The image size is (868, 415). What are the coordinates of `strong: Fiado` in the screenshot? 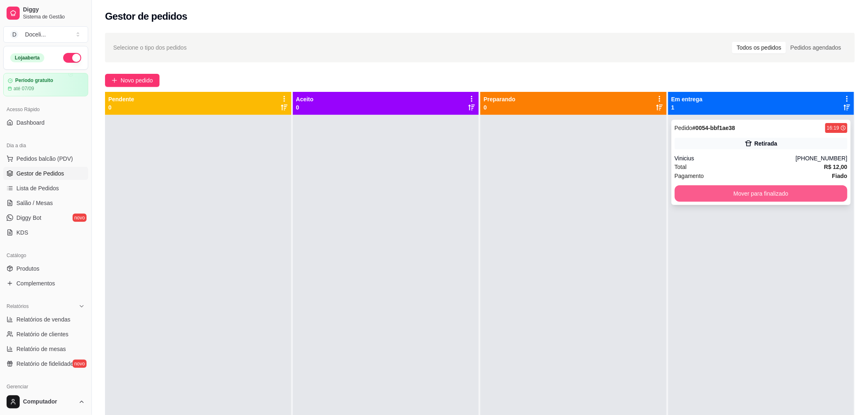 It's located at (840, 176).